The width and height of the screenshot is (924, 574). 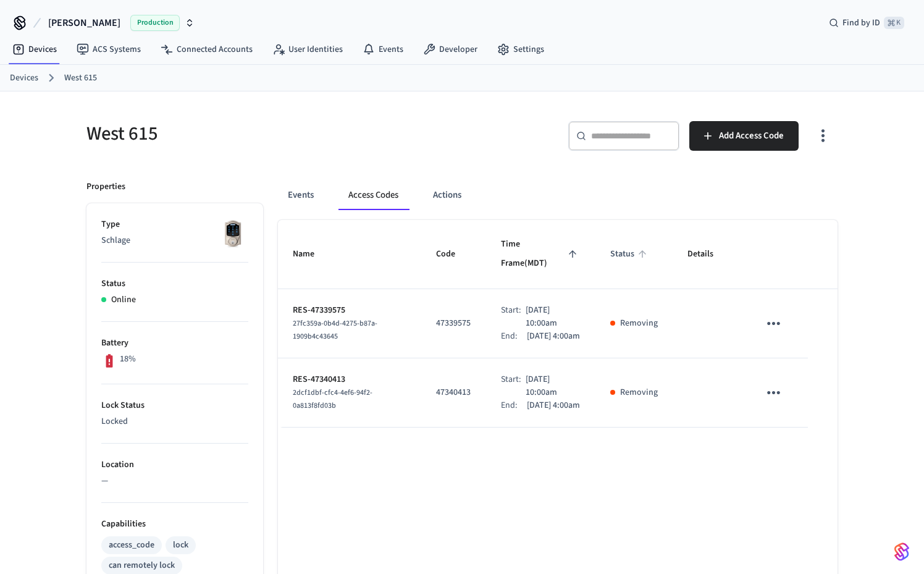 What do you see at coordinates (131, 545) in the screenshot?
I see `div: access_code` at bounding box center [131, 545].